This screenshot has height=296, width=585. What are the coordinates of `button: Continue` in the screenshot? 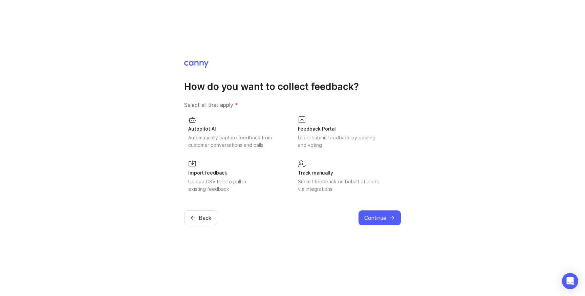 It's located at (380, 218).